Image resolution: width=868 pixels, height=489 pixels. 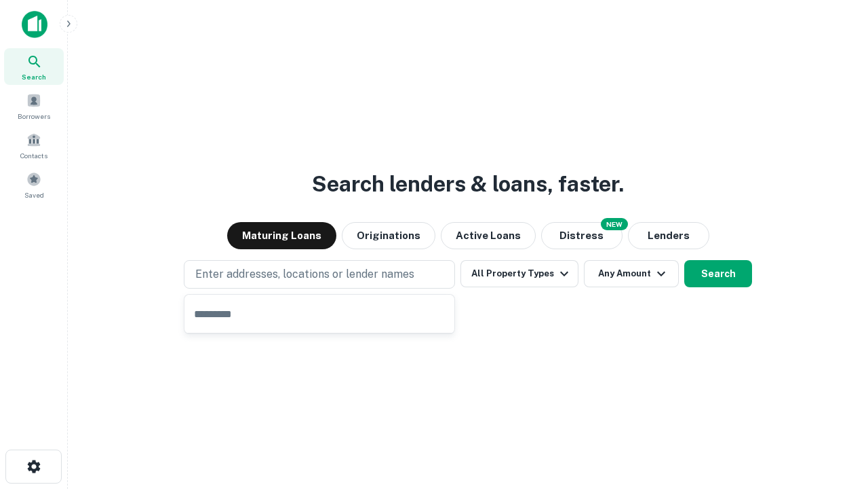 I want to click on span: Contacts, so click(x=34, y=155).